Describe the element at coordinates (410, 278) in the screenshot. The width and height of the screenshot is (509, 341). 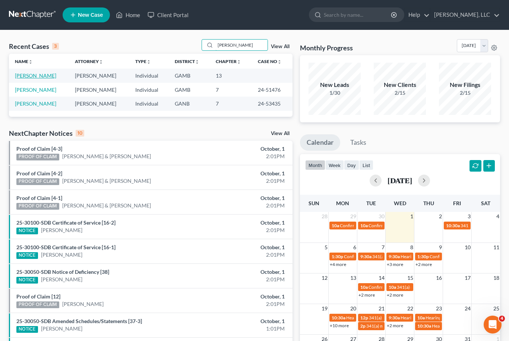
I see `span: 15` at that location.